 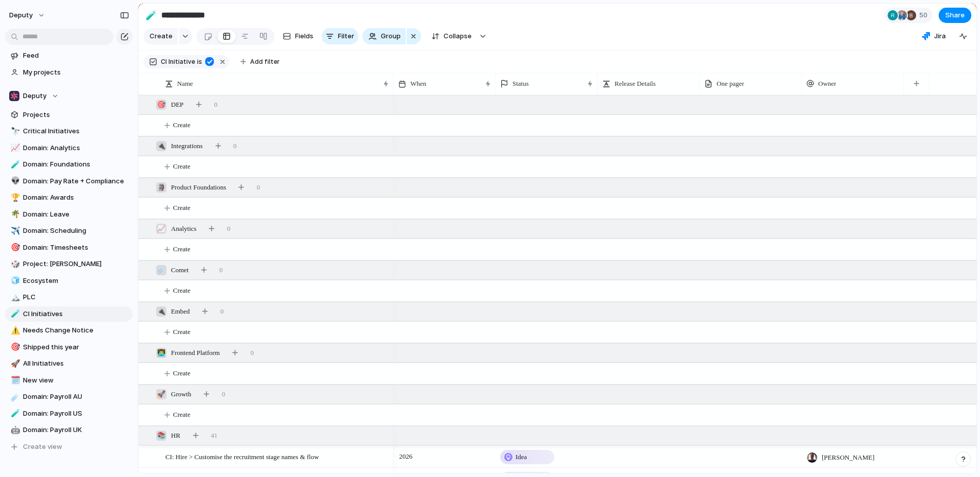 I want to click on div: 🎯Shipped this year, so click(x=69, y=347).